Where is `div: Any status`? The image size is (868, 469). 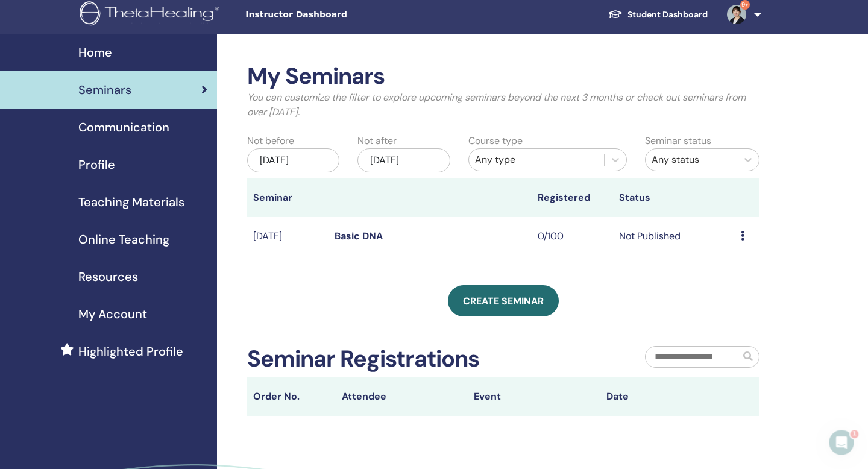 div: Any status is located at coordinates (691, 160).